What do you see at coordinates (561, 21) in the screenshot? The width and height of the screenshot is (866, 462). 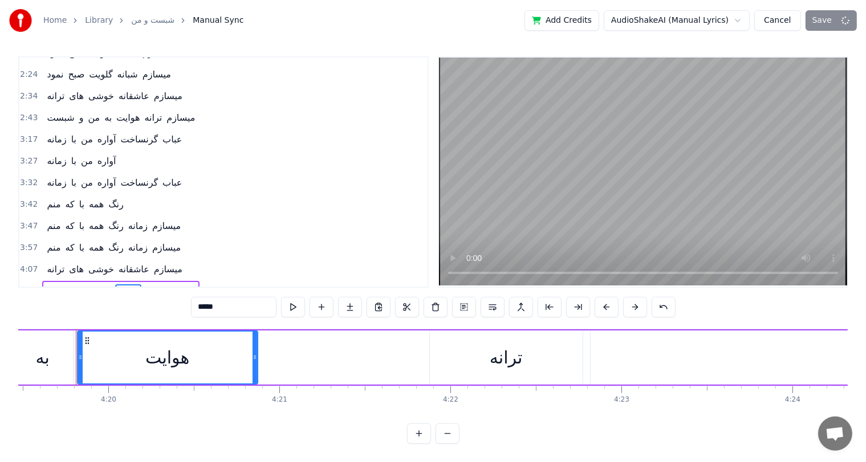 I see `button: Add Credits` at bounding box center [561, 21].